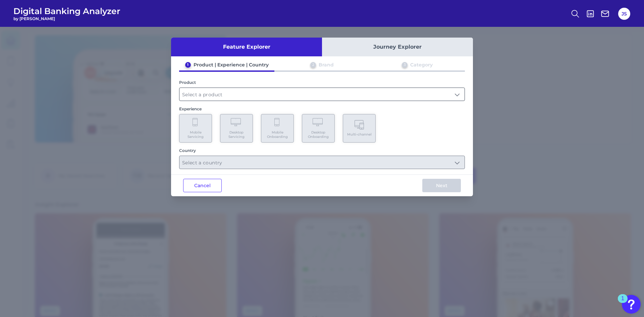 The height and width of the screenshot is (317, 644). What do you see at coordinates (322, 82) in the screenshot?
I see `div: Product` at bounding box center [322, 82].